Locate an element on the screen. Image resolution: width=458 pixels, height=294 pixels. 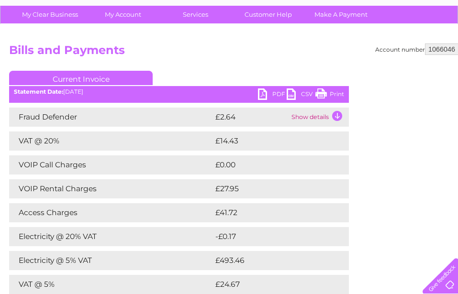
a: Customer Help is located at coordinates (268, 14).